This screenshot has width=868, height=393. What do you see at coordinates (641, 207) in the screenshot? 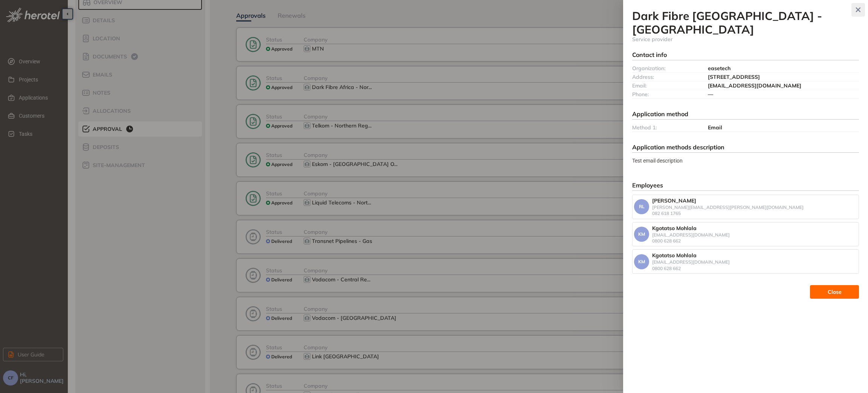
I see `button: RL` at bounding box center [641, 207].